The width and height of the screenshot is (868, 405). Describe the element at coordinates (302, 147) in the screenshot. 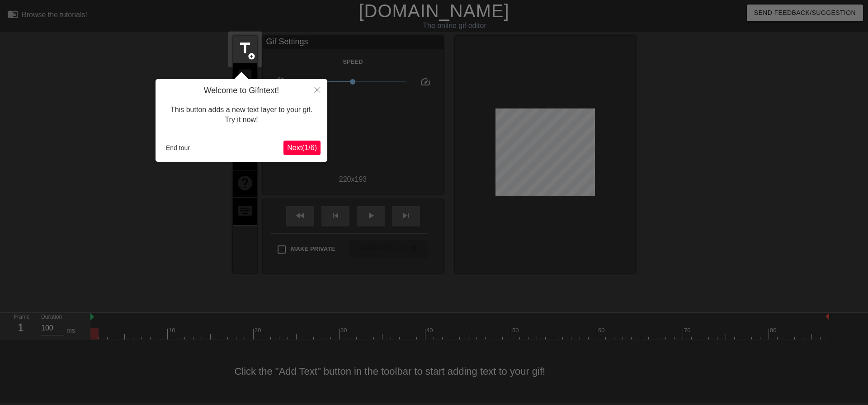

I see `span: Next ( 1 / 6 )` at that location.